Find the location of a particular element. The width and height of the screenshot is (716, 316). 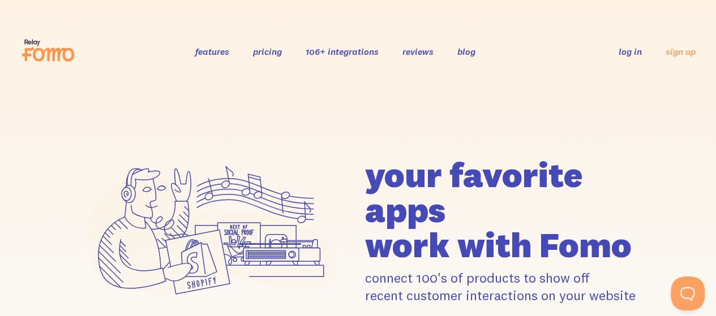

p: connect 100's of products to show off recent customer interactions on your website is located at coordinates (503, 287).